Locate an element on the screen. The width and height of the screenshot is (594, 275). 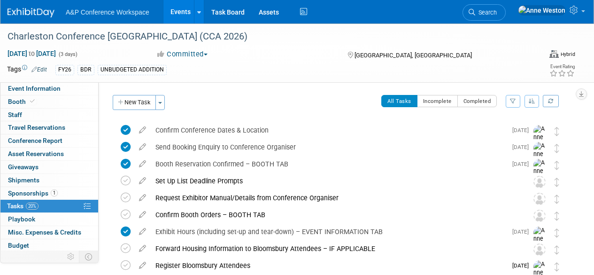
div: Send Booking Enquiry to Conference Organiser is located at coordinates (329, 147).